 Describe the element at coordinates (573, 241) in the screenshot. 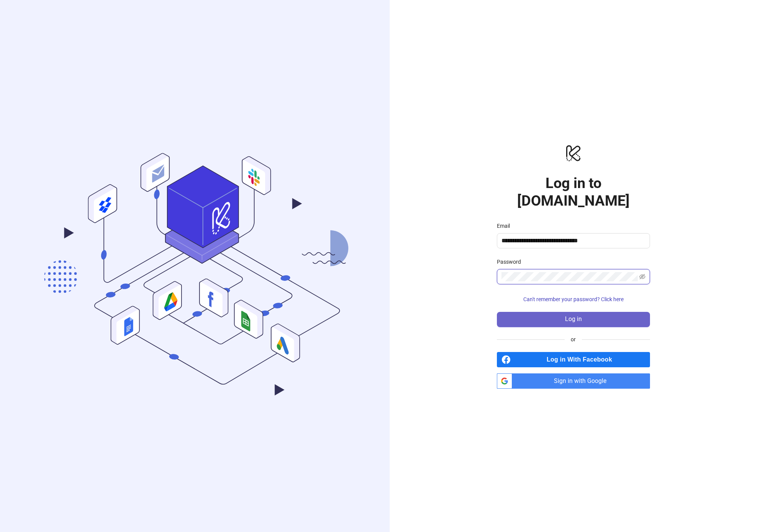

I see `input: Email` at that location.